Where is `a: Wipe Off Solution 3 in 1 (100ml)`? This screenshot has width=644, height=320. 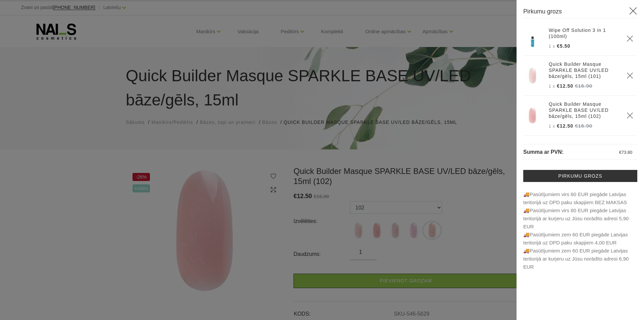
a: Wipe Off Solution 3 in 1 (100ml) is located at coordinates (584, 34).